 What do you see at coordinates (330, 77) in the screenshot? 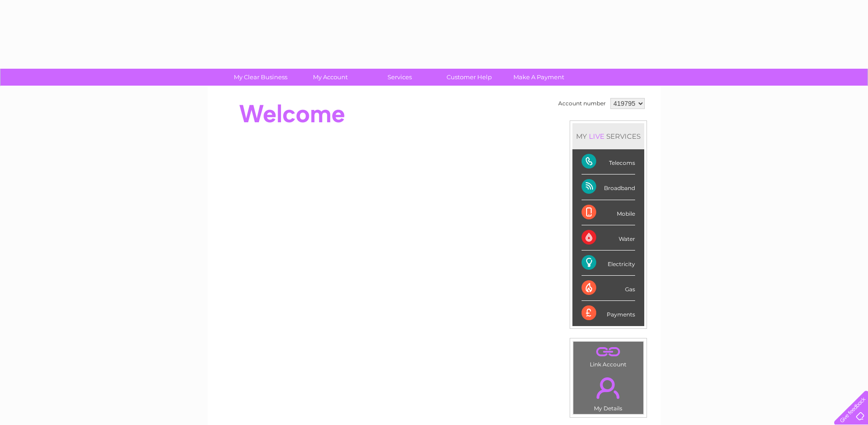
I see `a: My Account` at bounding box center [330, 77].